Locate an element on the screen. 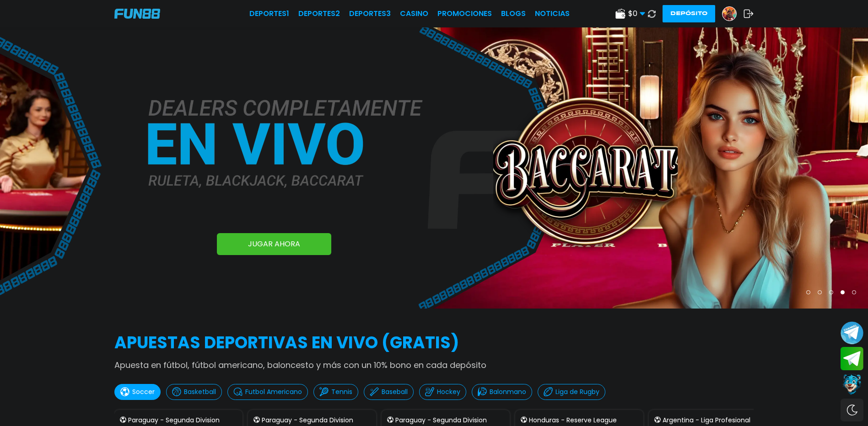 The image size is (868, 426). button: Join telegram is located at coordinates (852, 359).